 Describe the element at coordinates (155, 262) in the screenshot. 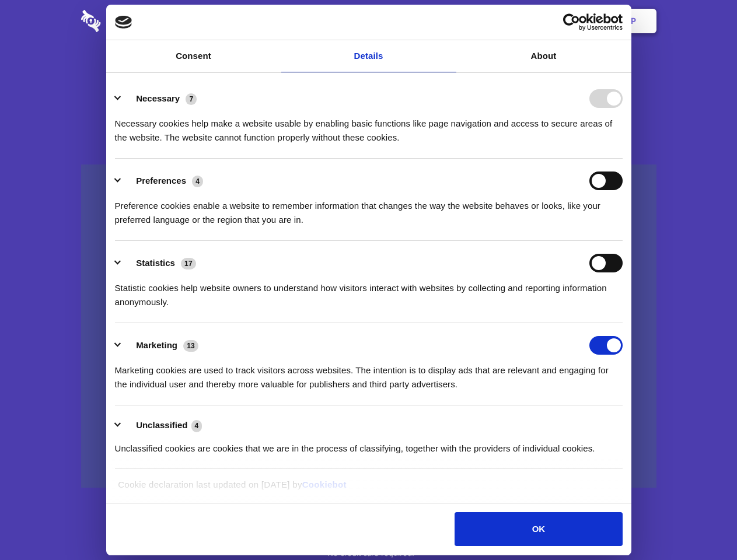

I see `label: Statistics` at that location.